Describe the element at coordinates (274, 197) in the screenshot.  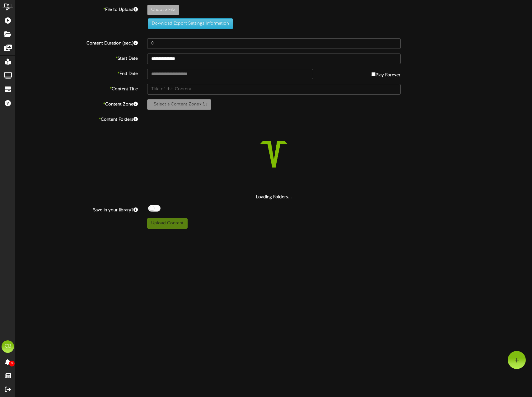
I see `strong: Loading Folders...` at that location.